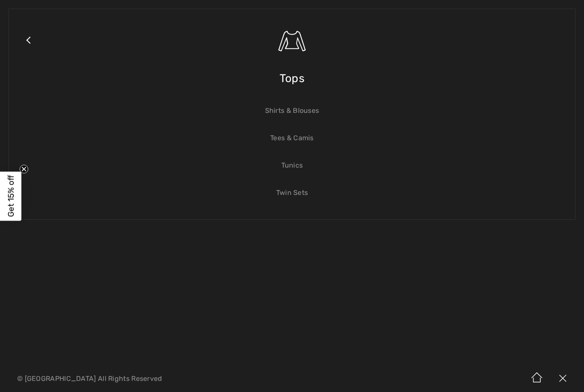 The height and width of the screenshot is (392, 584). What do you see at coordinates (292, 192) in the screenshot?
I see `a: Twin Sets` at bounding box center [292, 192].